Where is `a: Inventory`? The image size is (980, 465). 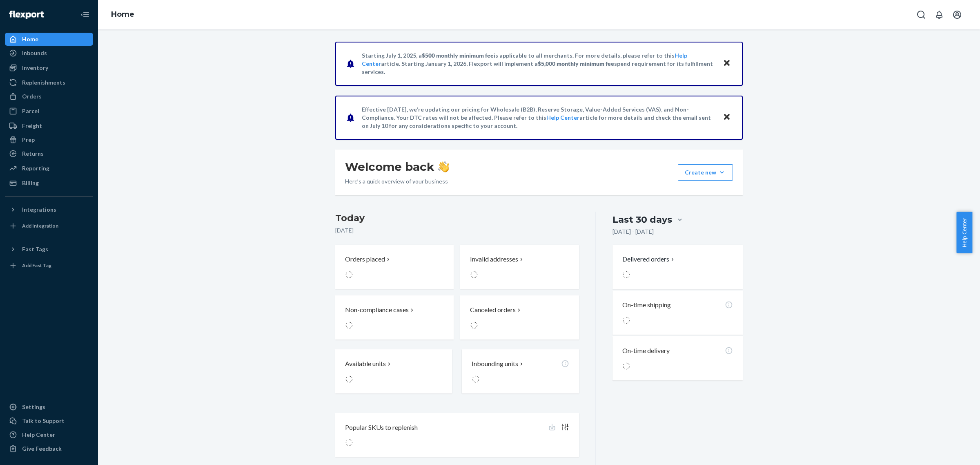 a: Inventory is located at coordinates (49, 68).